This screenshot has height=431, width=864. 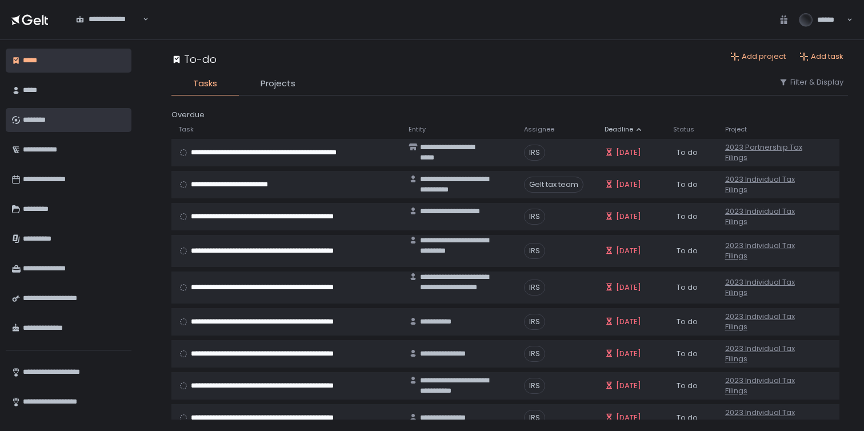 What do you see at coordinates (186, 129) in the screenshot?
I see `span: Task` at bounding box center [186, 129].